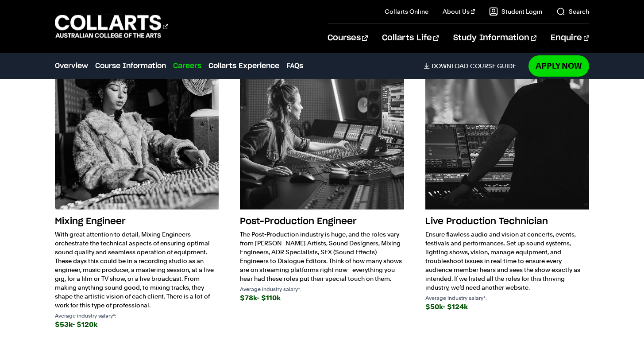  What do you see at coordinates (244, 66) in the screenshot?
I see `a: Collarts Experience` at bounding box center [244, 66].